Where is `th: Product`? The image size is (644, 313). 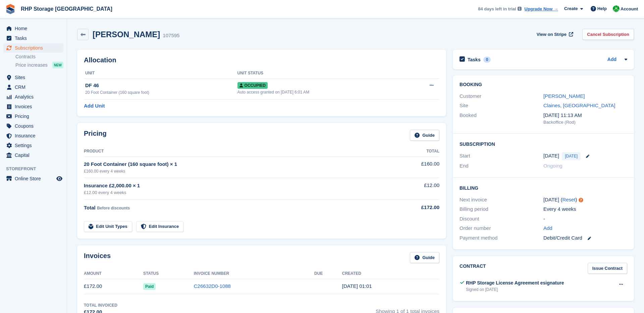
th: Product is located at coordinates (235, 152).